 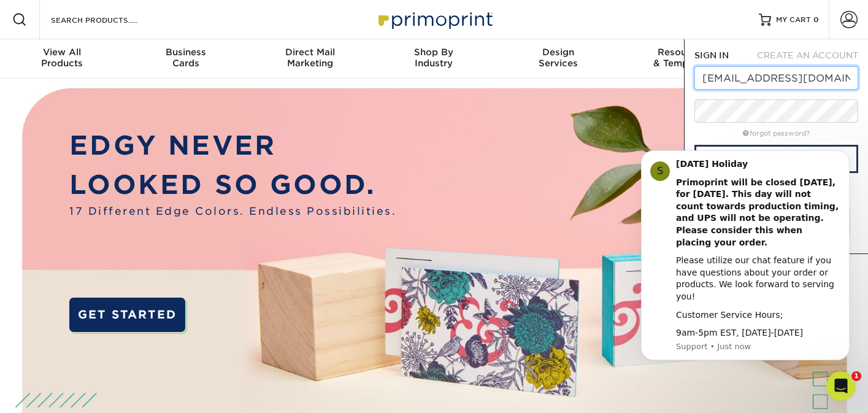 What do you see at coordinates (37, 27) in the screenshot?
I see `div: Profile image for Support` at bounding box center [37, 27].